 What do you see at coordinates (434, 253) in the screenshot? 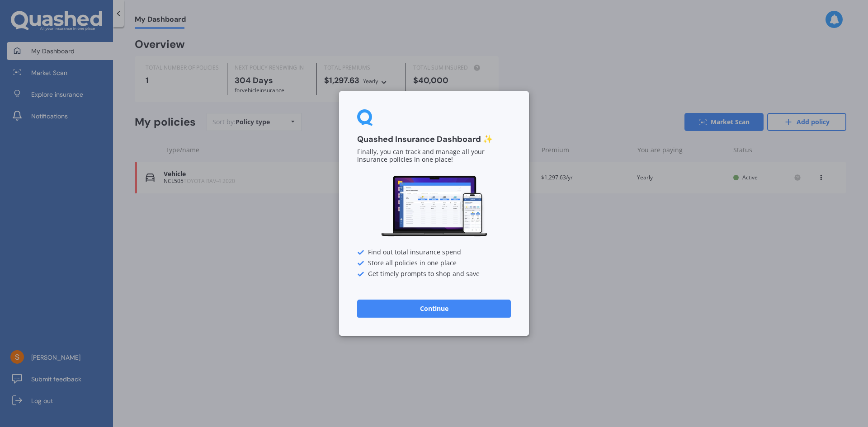
I see `div: Find out total insurance spend` at bounding box center [434, 253].